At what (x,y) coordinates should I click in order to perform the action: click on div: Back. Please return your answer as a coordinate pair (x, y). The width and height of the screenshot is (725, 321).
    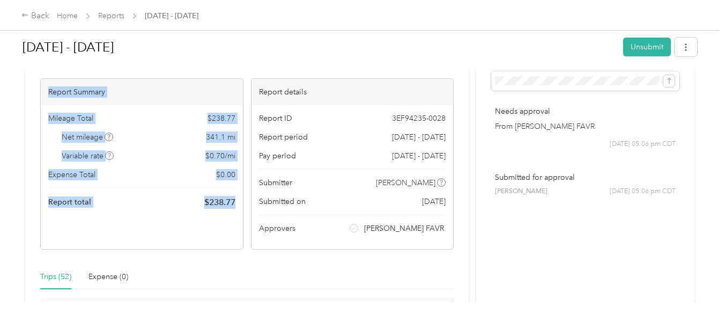
    Looking at the image, I should click on (35, 16).